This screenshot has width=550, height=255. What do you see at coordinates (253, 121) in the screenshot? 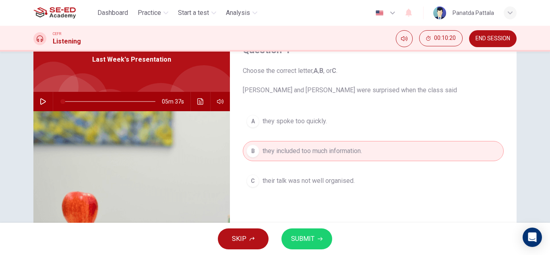
I see `div: A` at bounding box center [253, 121].